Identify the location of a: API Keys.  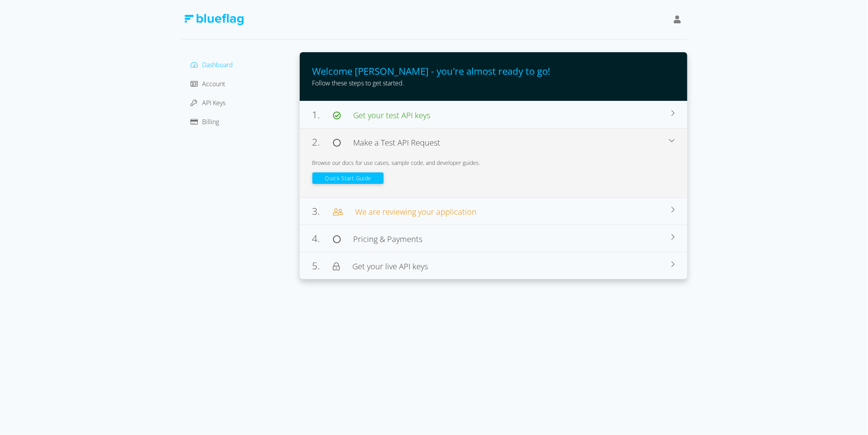
(208, 103).